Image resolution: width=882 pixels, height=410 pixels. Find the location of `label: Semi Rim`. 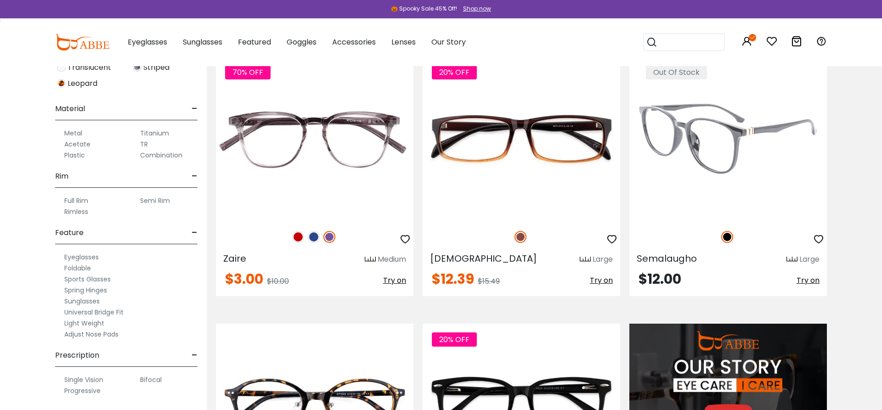

label: Semi Rim is located at coordinates (155, 201).